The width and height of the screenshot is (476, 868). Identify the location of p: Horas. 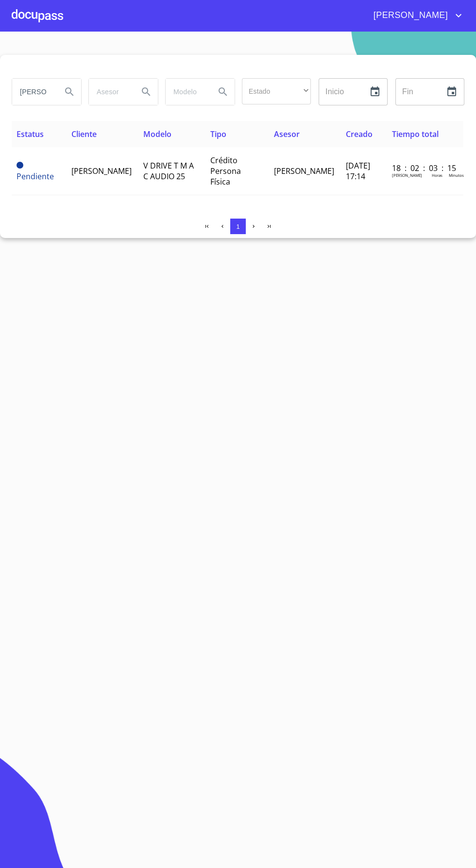
(437, 175).